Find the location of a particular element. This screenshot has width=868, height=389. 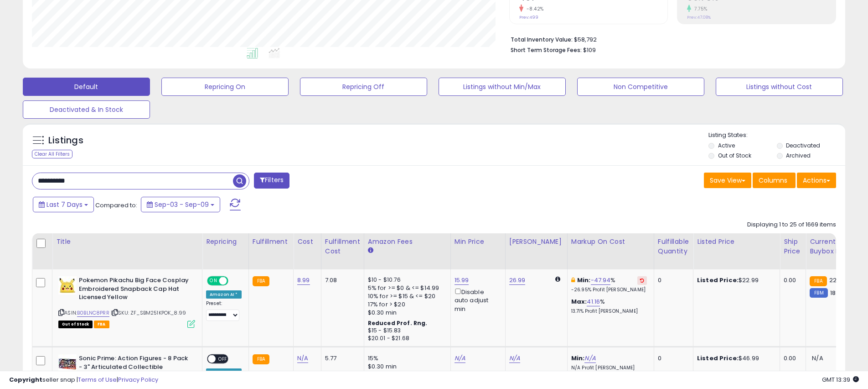

img: 41aGs0+bVML._SL40_.jpg is located at coordinates (67, 285).